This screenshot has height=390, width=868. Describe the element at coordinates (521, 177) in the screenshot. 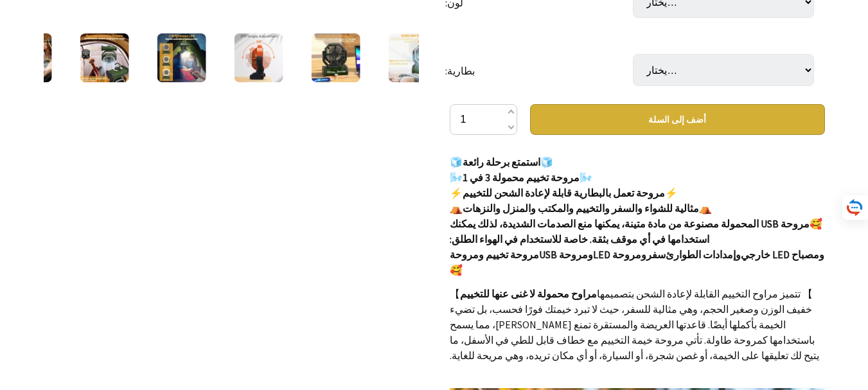

I see `font: 🌬️مروحة تخييم محمولة 3 في 1🌬️` at that location.